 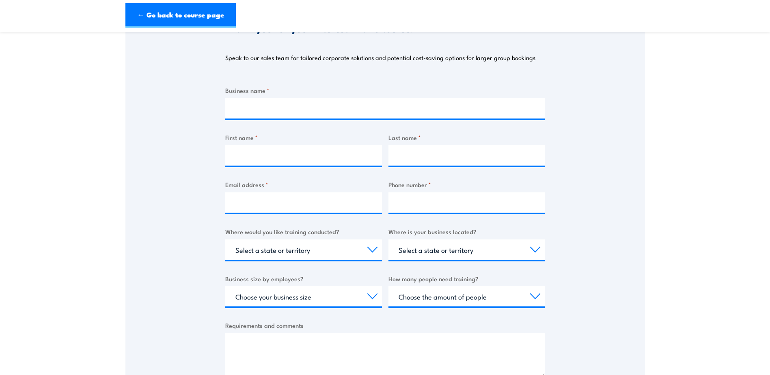 What do you see at coordinates (304, 137) in the screenshot?
I see `label: First name` at bounding box center [304, 137].